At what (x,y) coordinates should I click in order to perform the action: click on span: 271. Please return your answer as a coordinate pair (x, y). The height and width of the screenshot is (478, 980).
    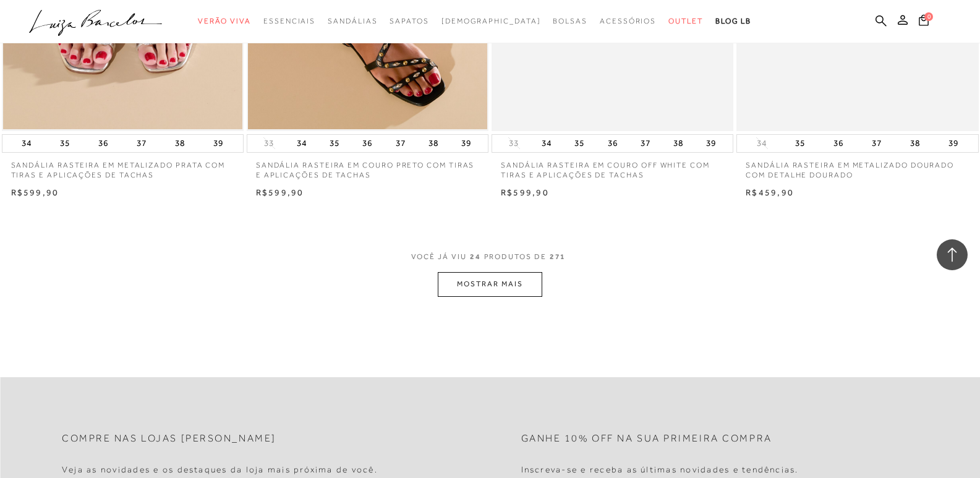
    Looking at the image, I should click on (557, 257).